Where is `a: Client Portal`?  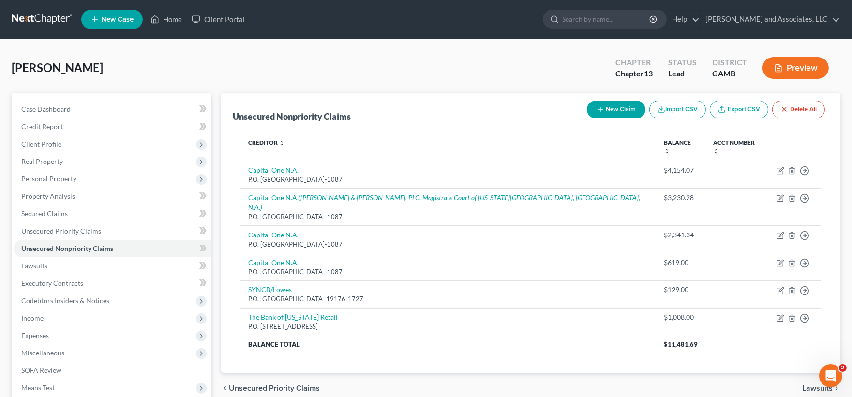
a: Client Portal is located at coordinates (218, 19).